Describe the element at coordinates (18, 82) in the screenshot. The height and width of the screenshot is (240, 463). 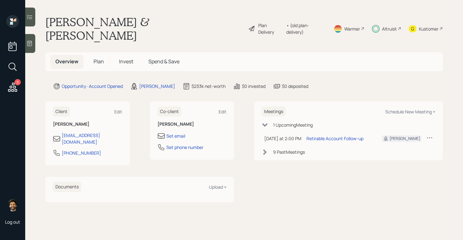
I see `div: 3` at that location.